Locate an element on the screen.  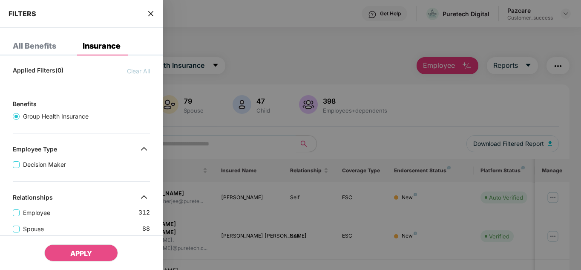
div: Relationships is located at coordinates (33, 199).